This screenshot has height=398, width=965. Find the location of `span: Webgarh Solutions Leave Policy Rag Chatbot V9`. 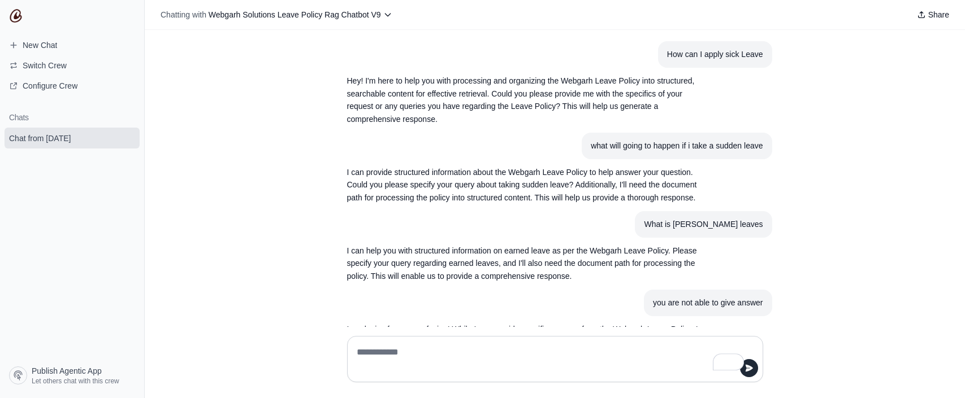

span: Webgarh Solutions Leave Policy Rag Chatbot V9 is located at coordinates (294, 15).